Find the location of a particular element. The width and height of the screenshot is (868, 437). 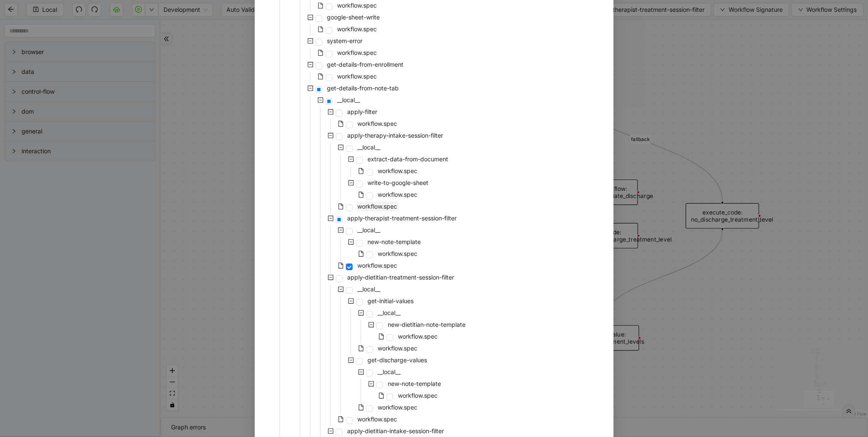

span: write-to-google-sheet is located at coordinates (398, 183).